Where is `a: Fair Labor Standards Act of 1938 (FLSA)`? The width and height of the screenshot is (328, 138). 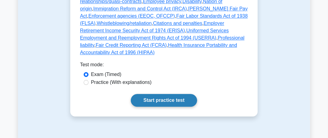 a: Fair Labor Standards Act of 1938 (FLSA) is located at coordinates (163, 19).